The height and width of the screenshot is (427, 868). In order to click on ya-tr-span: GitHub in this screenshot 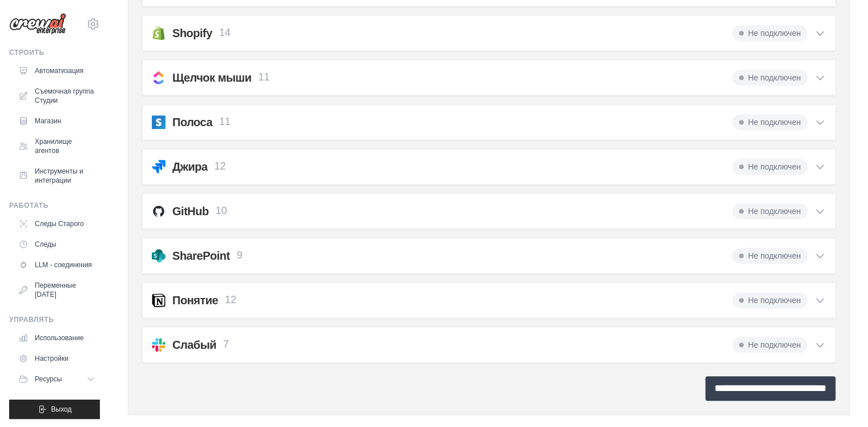, I will do `click(191, 211)`.